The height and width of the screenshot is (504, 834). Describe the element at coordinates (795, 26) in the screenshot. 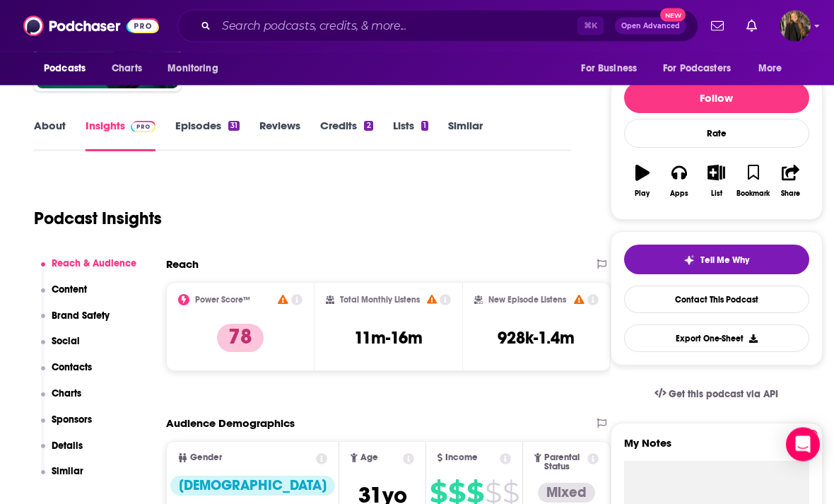

I see `img: User Profile` at that location.